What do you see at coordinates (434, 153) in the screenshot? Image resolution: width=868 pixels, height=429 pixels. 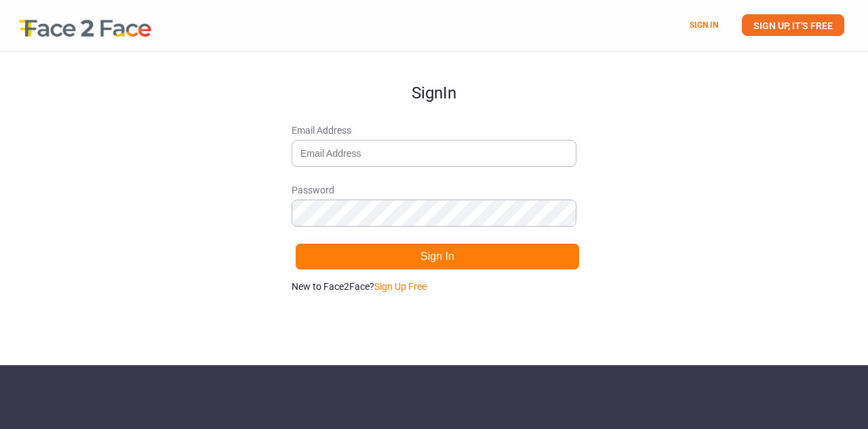 I see `input: Email Address` at bounding box center [434, 153].